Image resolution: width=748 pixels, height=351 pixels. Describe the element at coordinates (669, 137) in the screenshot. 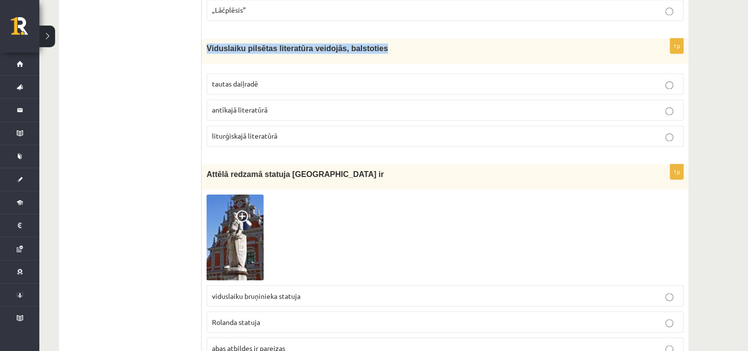

I see `input: liturģiskajā literatūrā` at that location.